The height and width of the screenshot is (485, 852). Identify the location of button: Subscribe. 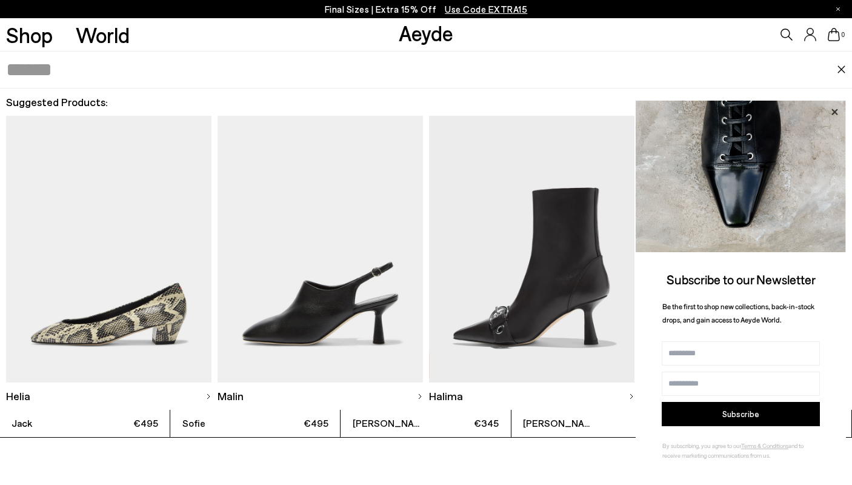
(741, 414).